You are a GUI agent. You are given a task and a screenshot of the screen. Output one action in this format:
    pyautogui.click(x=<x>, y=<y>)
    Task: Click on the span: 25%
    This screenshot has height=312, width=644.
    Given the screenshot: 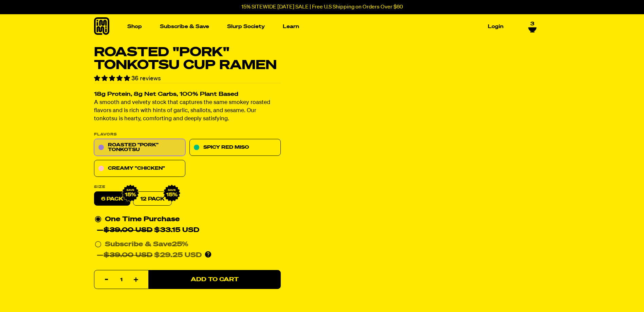 What is the action you would take?
    pyautogui.click(x=180, y=245)
    